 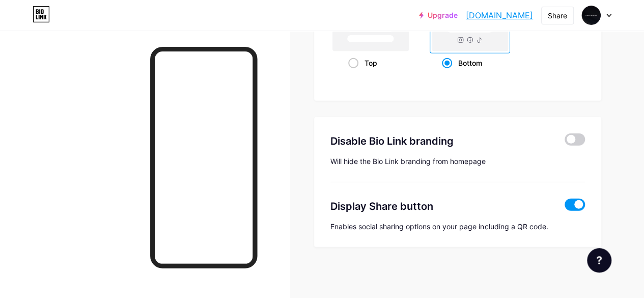 I want to click on div: Share, so click(x=557, y=15).